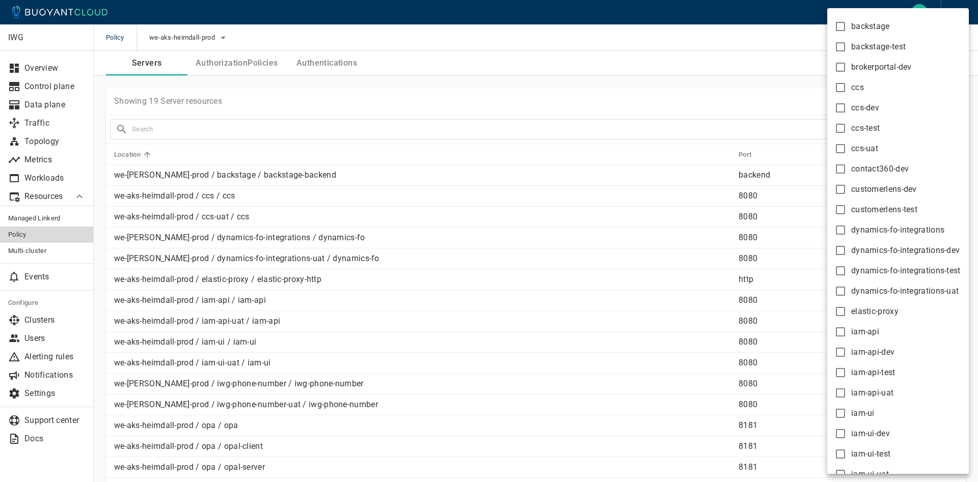  Describe the element at coordinates (865, 108) in the screenshot. I see `span: ccs-dev` at that location.